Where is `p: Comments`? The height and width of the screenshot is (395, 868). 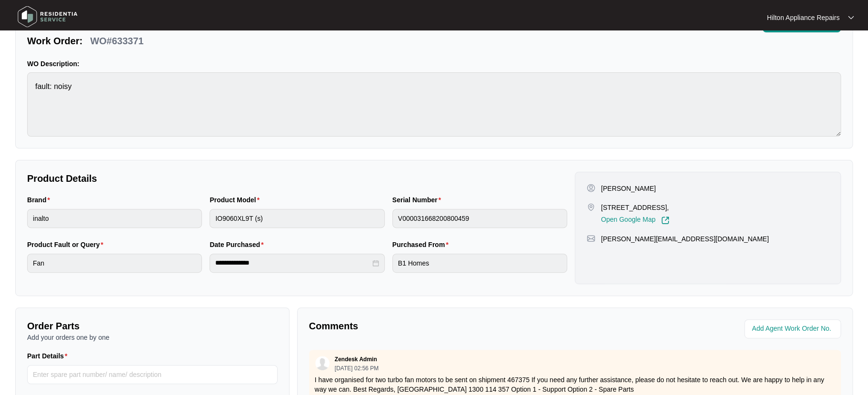
p: Comments is located at coordinates (438, 326).